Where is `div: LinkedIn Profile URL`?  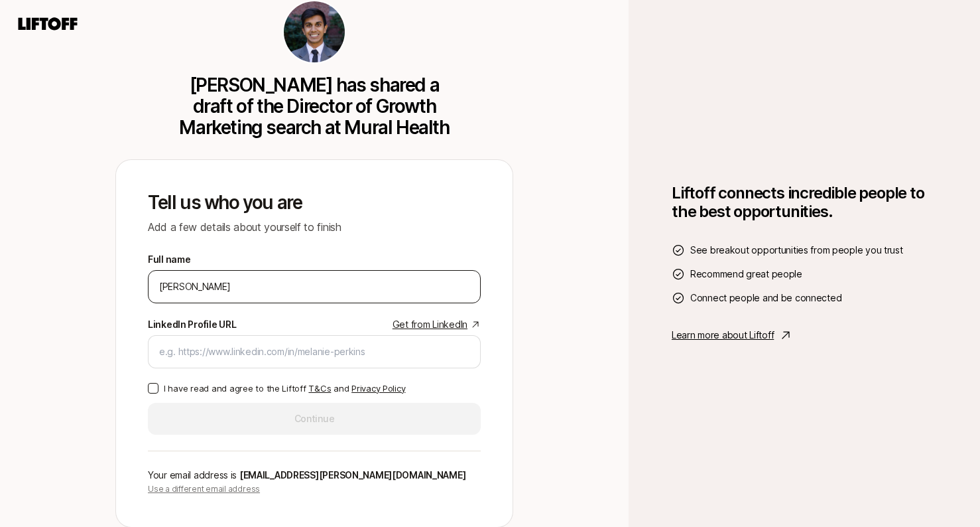
div: LinkedIn Profile URL is located at coordinates (191, 324).